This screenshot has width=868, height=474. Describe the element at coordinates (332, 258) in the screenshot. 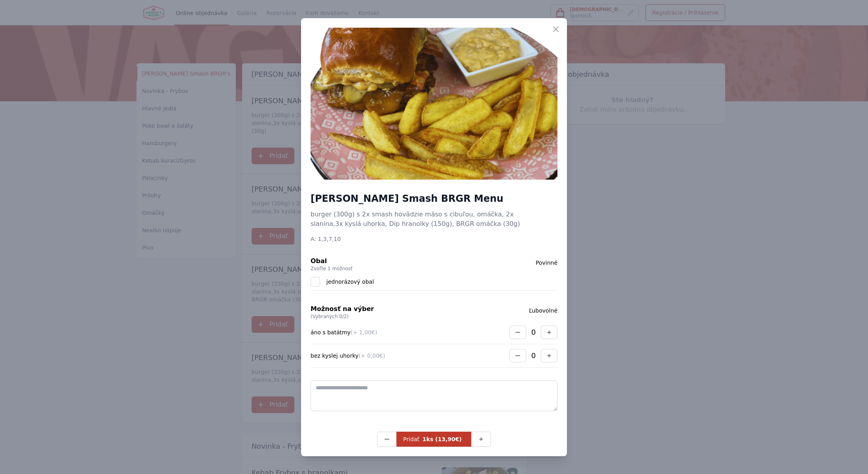

I see `h3: Obal` at that location.